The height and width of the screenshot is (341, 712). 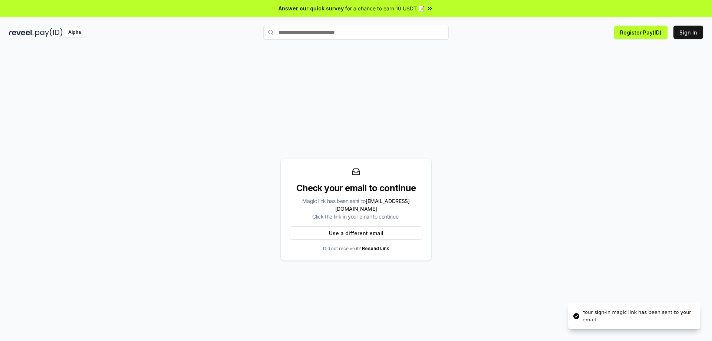 What do you see at coordinates (385, 8) in the screenshot?
I see `span: for a chance to earn 10 USDT 📝` at bounding box center [385, 8].